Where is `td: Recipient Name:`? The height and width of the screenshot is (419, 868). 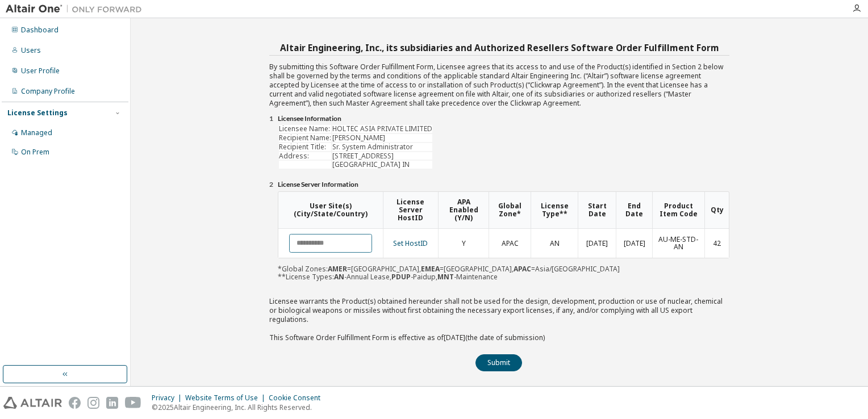
td: Recipient Name: is located at coordinates (305, 138).